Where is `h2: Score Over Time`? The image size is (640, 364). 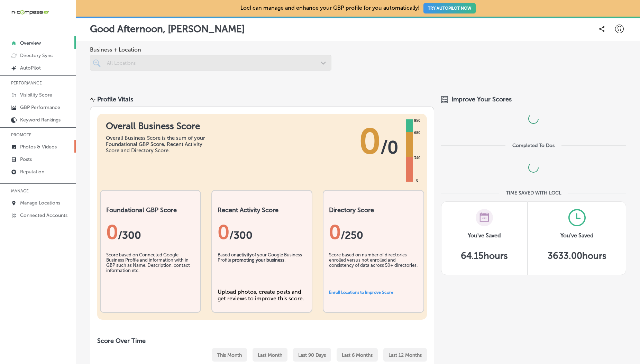
h2: Score Over Time is located at coordinates (262, 341).